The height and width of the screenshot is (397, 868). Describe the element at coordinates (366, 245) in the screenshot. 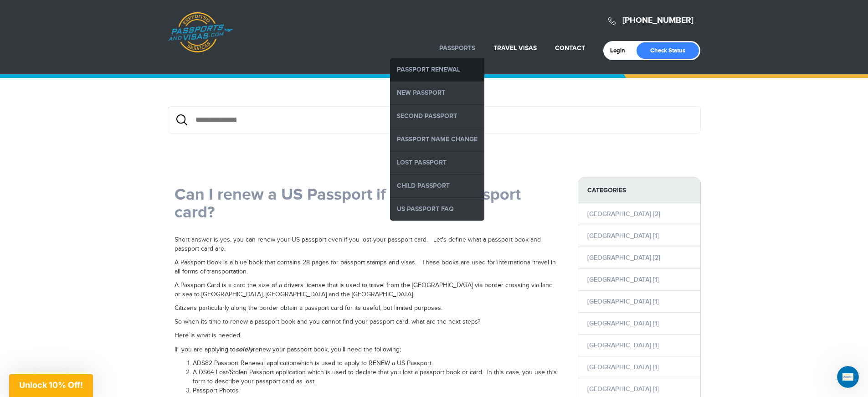

I see `p: Short answer is yes, you can renew your US passport even if you lost your passport card. Let's de...` at that location.